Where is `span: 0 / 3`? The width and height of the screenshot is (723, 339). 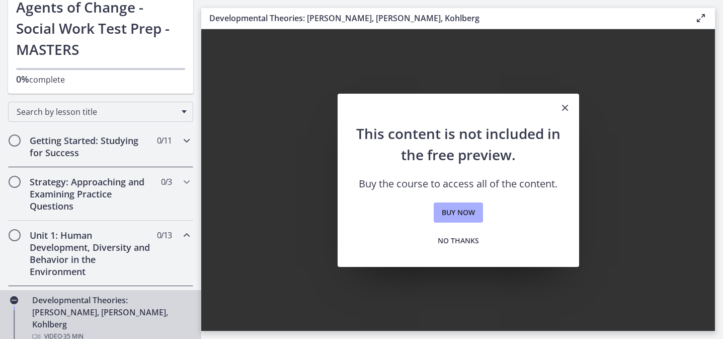
span: 0 / 3 is located at coordinates (166, 182).